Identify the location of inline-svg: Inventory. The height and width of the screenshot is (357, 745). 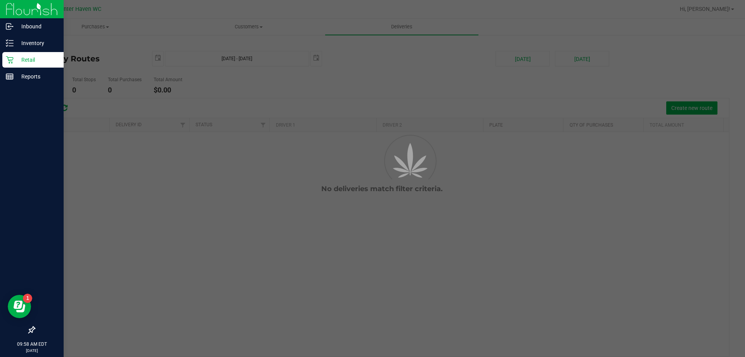
(10, 43).